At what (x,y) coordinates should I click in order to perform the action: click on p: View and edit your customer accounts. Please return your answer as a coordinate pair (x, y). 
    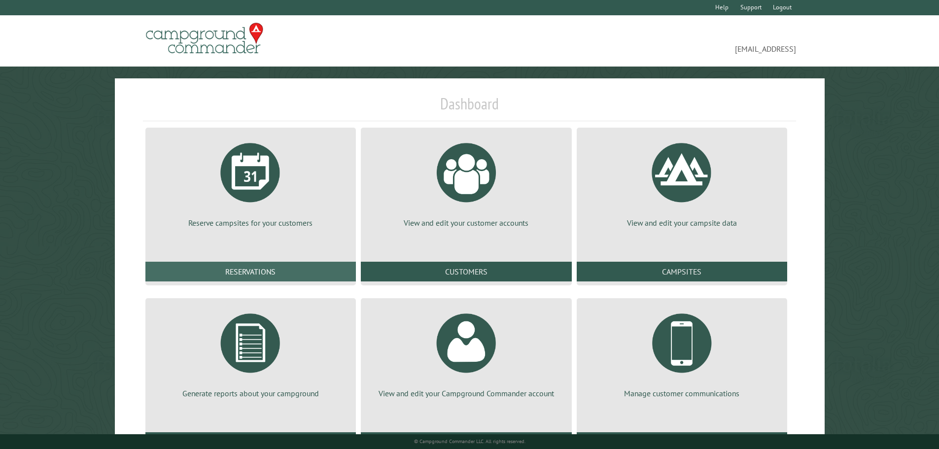
    Looking at the image, I should click on (466, 223).